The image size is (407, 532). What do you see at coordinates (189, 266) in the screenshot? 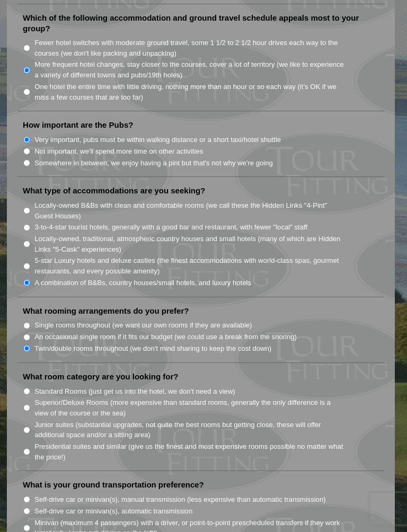
I see `label: 5-star Luxury hotels and deluxe castles (the finest accommodations with world-class spas, gourmet...` at bounding box center [189, 266].